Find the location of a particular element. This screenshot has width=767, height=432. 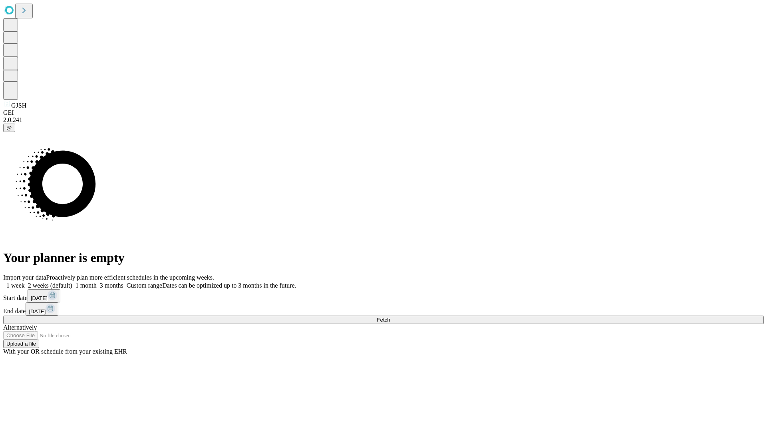

div: GEI is located at coordinates (384, 113).